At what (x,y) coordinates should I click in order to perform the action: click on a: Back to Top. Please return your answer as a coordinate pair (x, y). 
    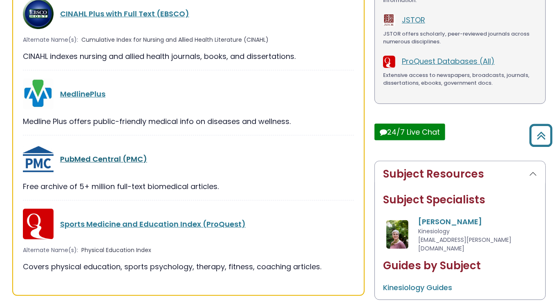
    Looking at the image, I should click on (541, 135).